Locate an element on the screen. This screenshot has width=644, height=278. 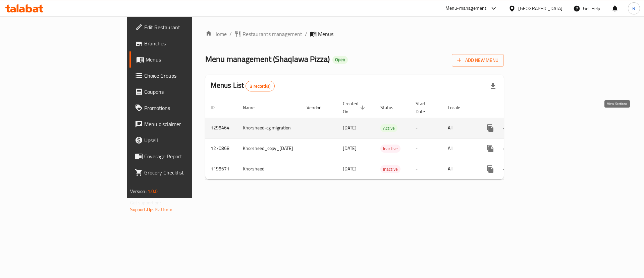
span: Get support on: is located at coordinates (146, 202).